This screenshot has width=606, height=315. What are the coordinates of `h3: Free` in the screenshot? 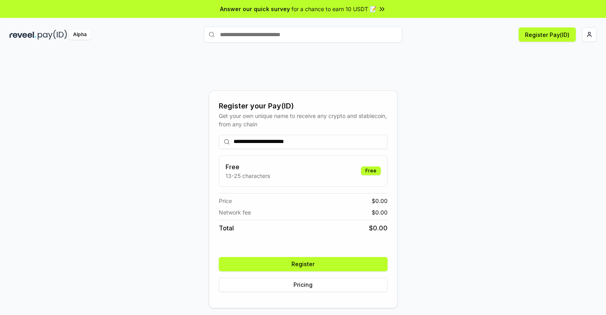 It's located at (248, 167).